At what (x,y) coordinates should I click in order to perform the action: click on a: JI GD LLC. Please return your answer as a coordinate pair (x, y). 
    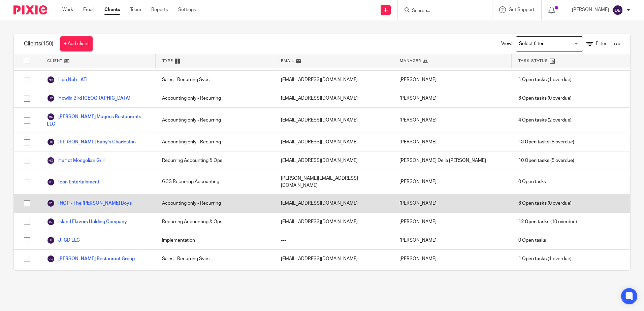
    Looking at the image, I should click on (63, 240).